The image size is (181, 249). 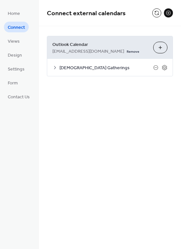 What do you see at coordinates (16, 68) in the screenshot?
I see `a: Settings` at bounding box center [16, 68].